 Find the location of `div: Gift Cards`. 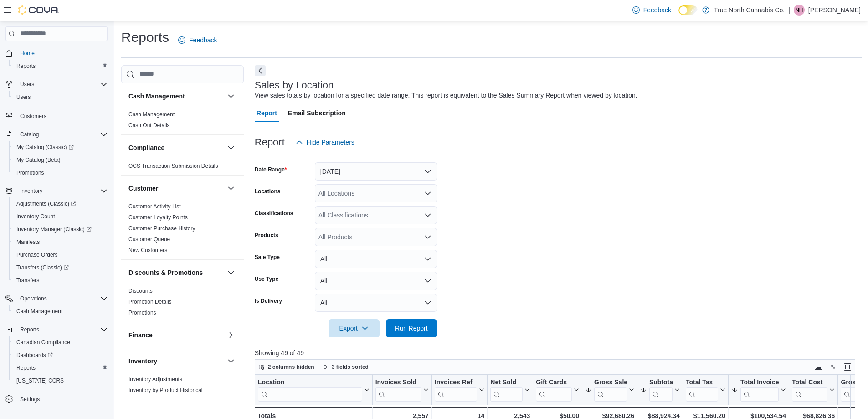

div: Gift Cards is located at coordinates (554, 382).